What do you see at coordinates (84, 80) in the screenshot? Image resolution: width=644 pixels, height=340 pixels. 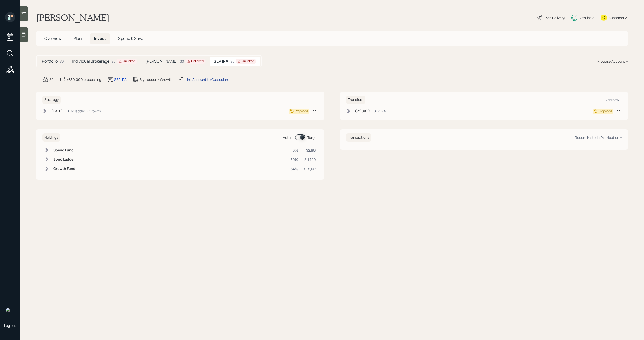 I see `div: +$39,000 processing` at bounding box center [84, 80].